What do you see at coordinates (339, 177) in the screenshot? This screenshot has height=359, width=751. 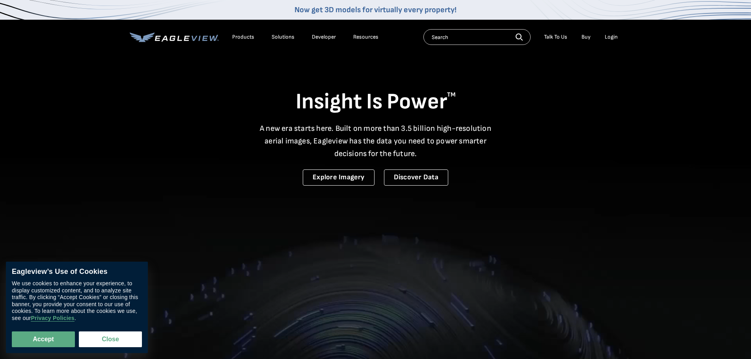 I see `a: Explore Imagery` at bounding box center [339, 177].